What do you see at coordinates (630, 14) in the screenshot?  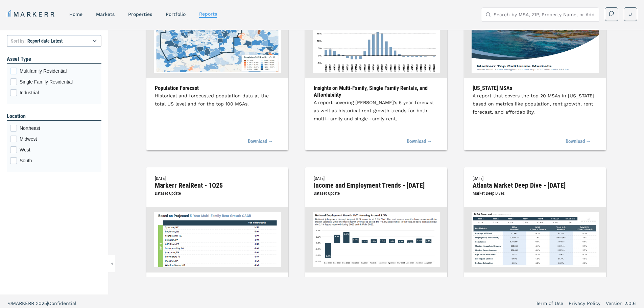 I see `button: J` at bounding box center [630, 14].